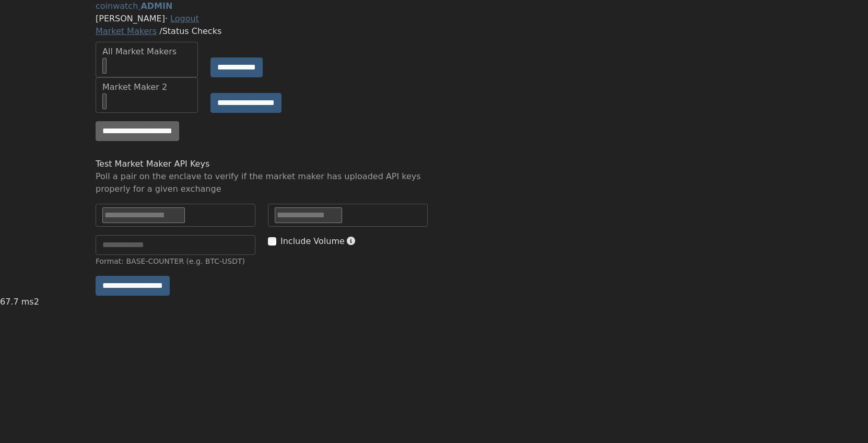  What do you see at coordinates (134, 6) in the screenshot?
I see `a: coinwatch ADMIN` at bounding box center [134, 6].